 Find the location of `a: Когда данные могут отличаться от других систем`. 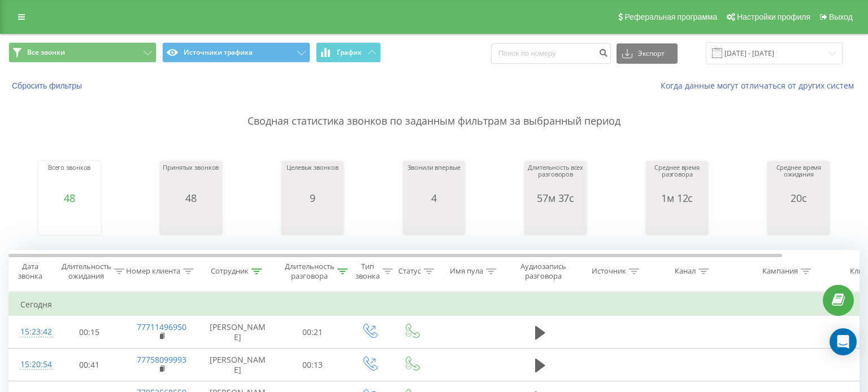

a: Когда данные могут отличаться от других систем is located at coordinates (760, 85).